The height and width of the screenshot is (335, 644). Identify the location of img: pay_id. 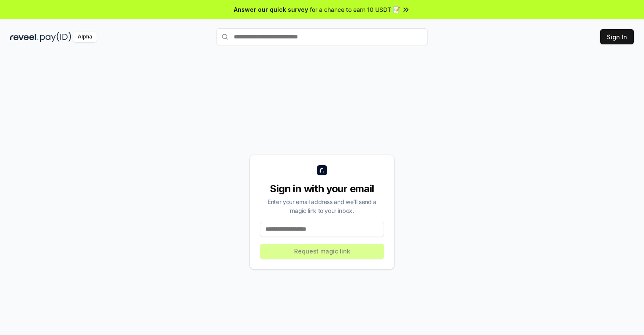
(56, 36).